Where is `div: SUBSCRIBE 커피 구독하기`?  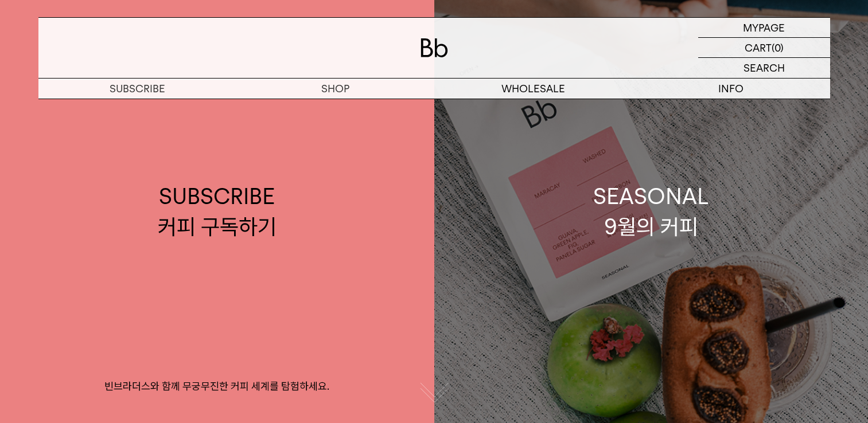 div: SUBSCRIBE 커피 구독하기 is located at coordinates (217, 212).